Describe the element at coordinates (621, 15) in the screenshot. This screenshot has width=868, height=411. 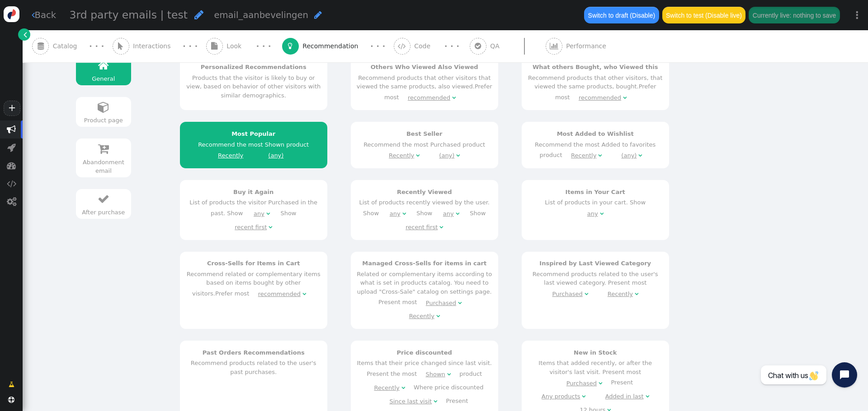
I see `button: Switch to draft (Disable)` at that location.